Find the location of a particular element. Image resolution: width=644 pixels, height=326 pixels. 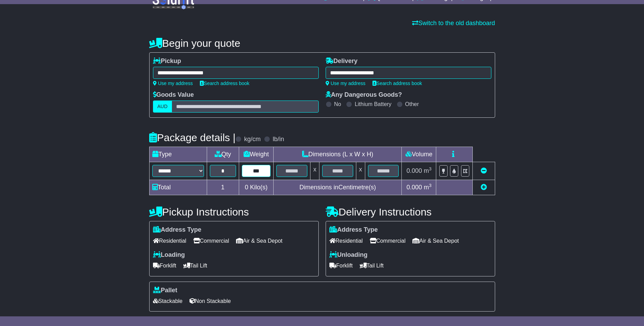

label: kg/cm is located at coordinates (252, 139).